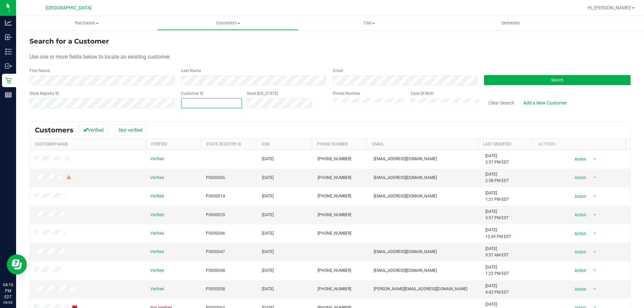  I want to click on a: Email, so click(378, 144).